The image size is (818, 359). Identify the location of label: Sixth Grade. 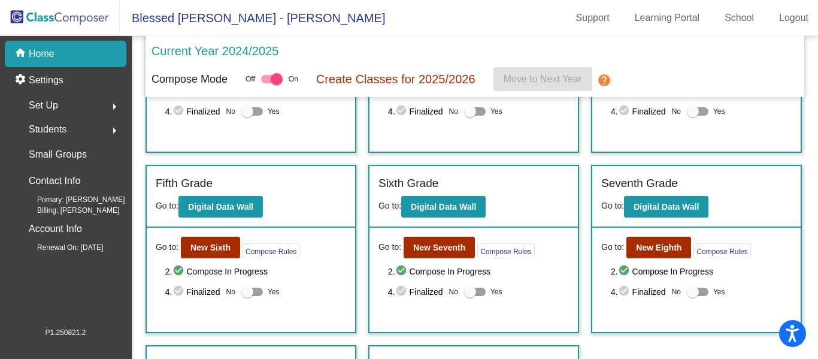
(408, 183).